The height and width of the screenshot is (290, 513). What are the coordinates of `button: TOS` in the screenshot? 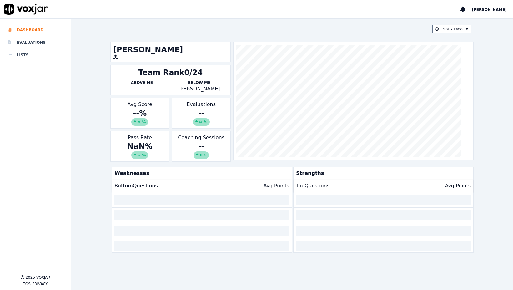 It's located at (27, 284).